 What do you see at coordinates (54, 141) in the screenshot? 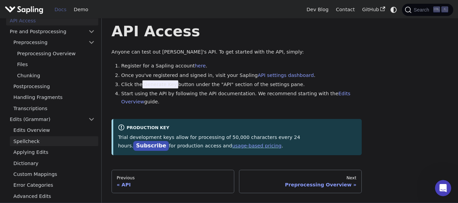
I see `a: Spellcheck` at bounding box center [54, 141].